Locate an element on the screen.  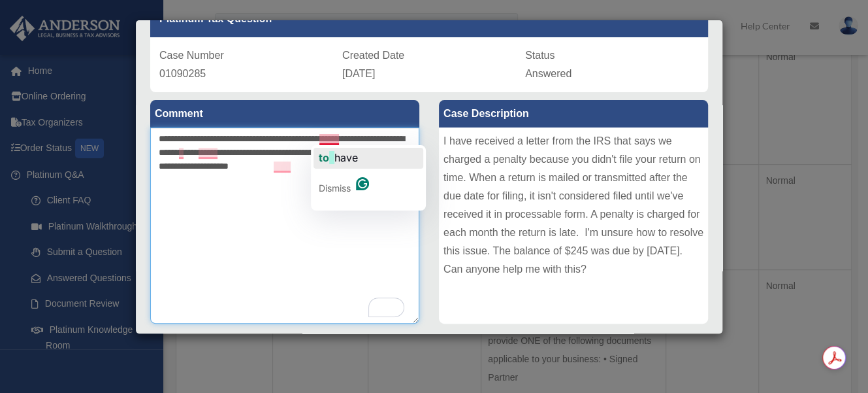
span: Status is located at coordinates (539, 55).